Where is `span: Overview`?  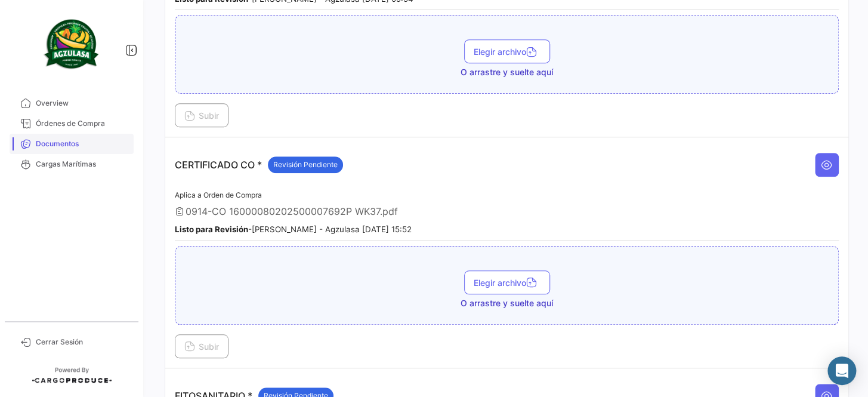
span: Overview is located at coordinates (82, 103).